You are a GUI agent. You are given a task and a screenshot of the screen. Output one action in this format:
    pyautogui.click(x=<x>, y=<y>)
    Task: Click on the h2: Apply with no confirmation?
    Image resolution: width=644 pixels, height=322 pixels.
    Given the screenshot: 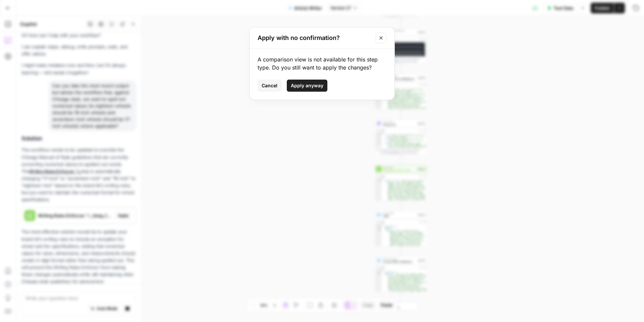 What is the action you would take?
    pyautogui.click(x=314, y=38)
    